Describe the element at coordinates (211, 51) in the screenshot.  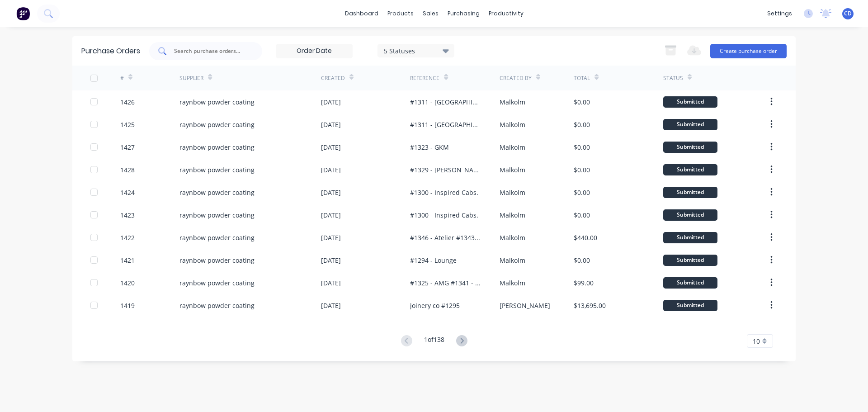
I see `input: Search purchase orders...` at that location.